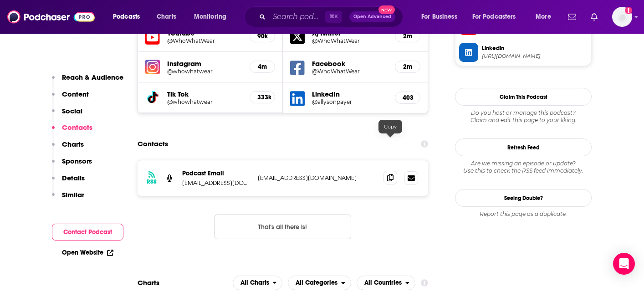 The height and width of the screenshot is (302, 644). Describe the element at coordinates (350, 63) in the screenshot. I see `h5: Facebook` at that location.